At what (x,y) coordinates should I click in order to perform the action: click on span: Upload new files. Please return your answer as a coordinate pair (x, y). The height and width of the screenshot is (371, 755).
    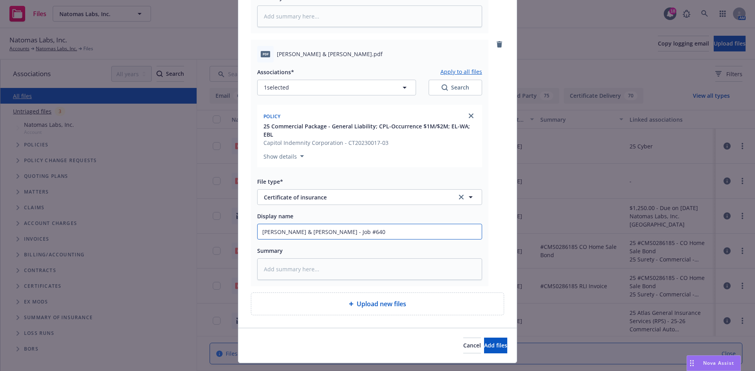
    Looking at the image, I should click on (381, 304).